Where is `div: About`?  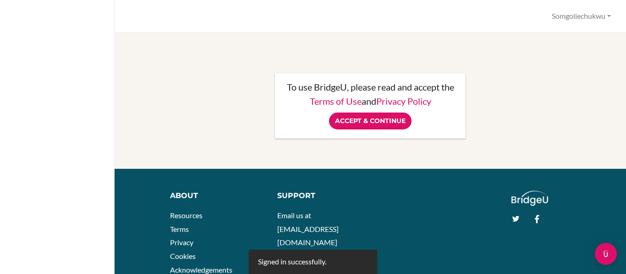 div: About is located at coordinates (216, 196).